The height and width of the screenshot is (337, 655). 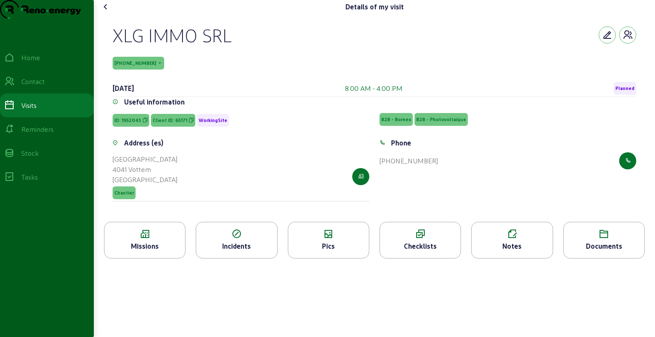 What do you see at coordinates (401, 143) in the screenshot?
I see `div: Phone` at bounding box center [401, 143].